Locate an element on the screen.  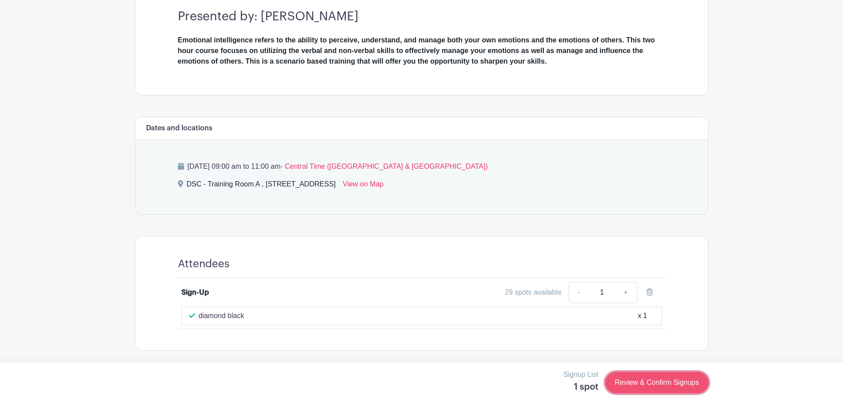
div: x 1 is located at coordinates (642, 316).